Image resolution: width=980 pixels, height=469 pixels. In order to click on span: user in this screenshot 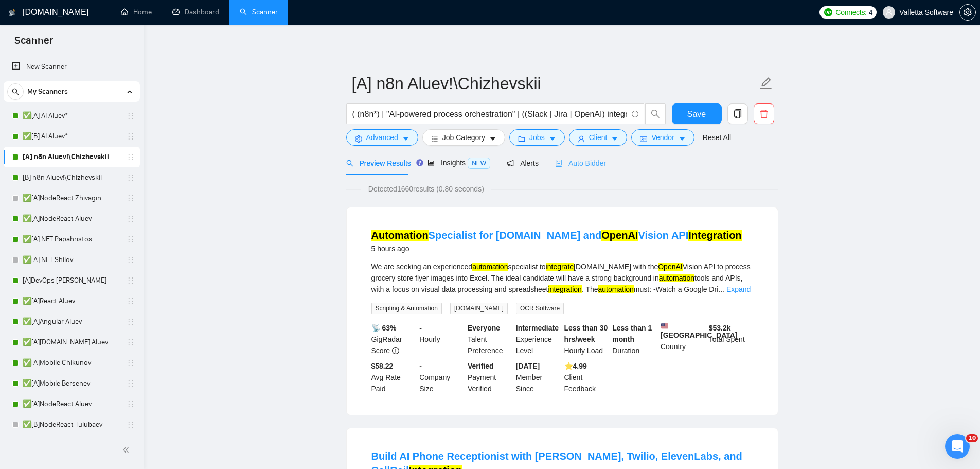, I will do `click(889, 13)`.